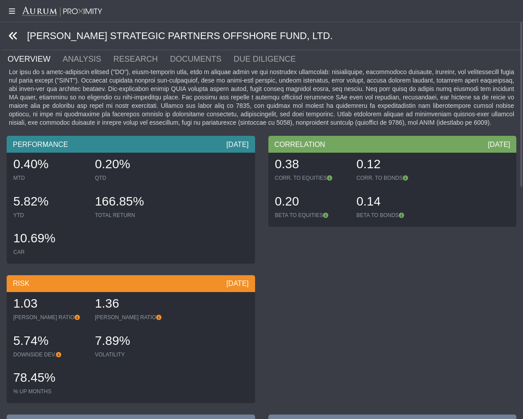  Describe the element at coordinates (393, 165) in the screenshot. I see `div: 0.12` at that location.